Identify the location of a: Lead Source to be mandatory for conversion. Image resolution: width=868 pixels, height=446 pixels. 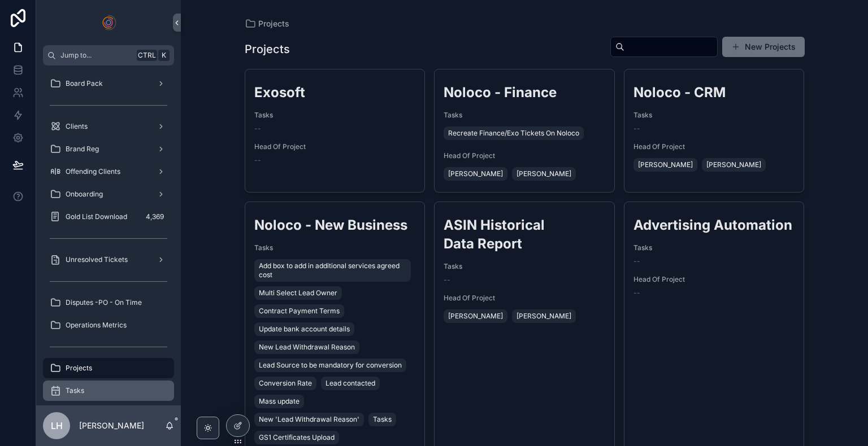
(330, 365).